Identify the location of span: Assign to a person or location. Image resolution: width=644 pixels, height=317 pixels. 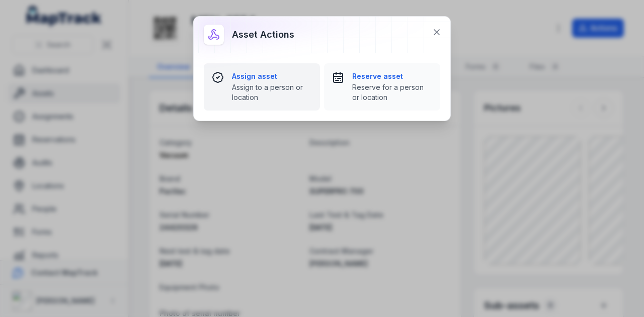
(272, 93).